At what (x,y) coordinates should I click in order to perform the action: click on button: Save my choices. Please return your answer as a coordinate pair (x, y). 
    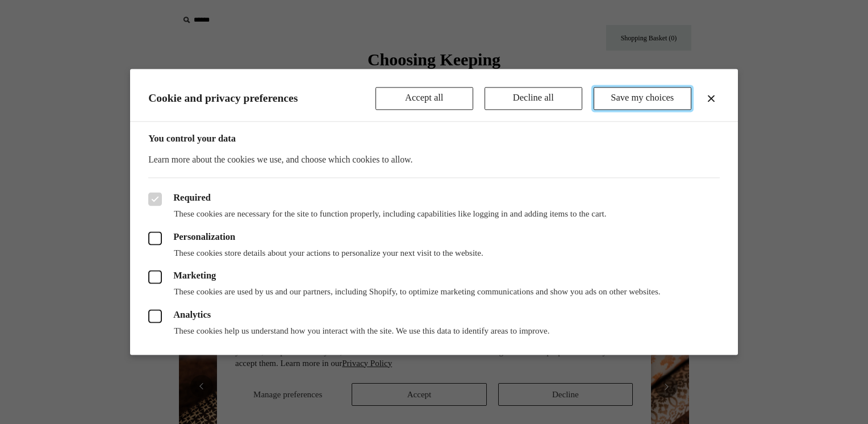
    Looking at the image, I should click on (642, 98).